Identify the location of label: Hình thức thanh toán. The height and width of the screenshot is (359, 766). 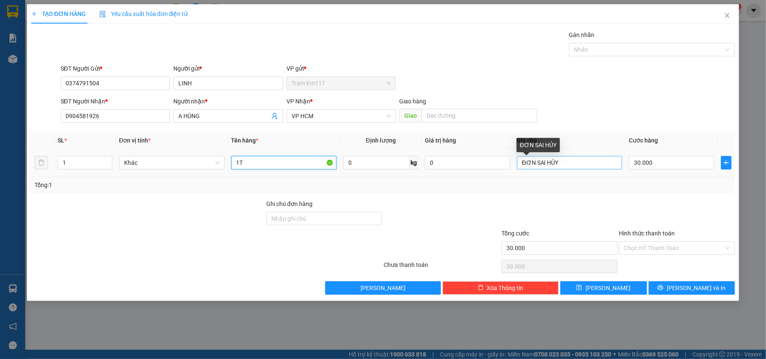
(647, 233).